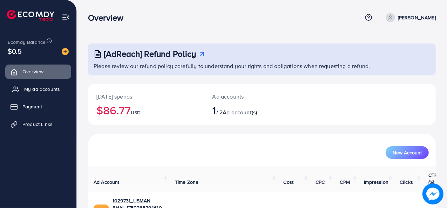 This screenshot has width=447, height=208. I want to click on span: Ad account(s), so click(240, 112).